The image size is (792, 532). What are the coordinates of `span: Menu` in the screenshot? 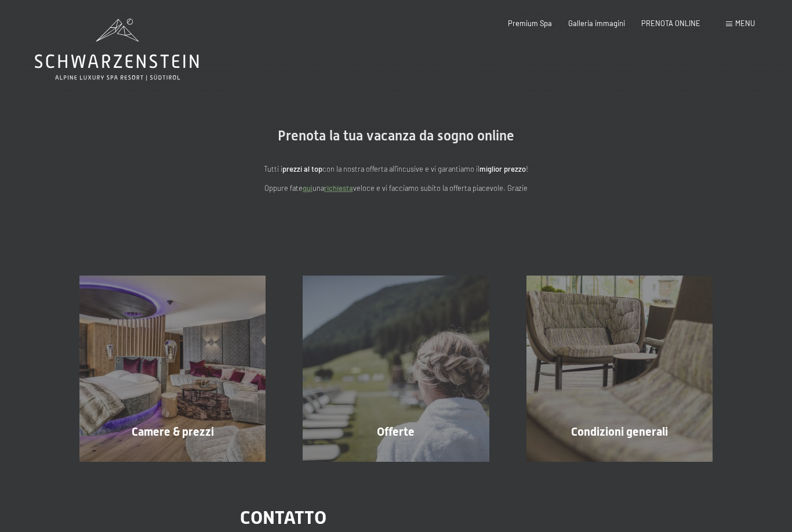 It's located at (745, 23).